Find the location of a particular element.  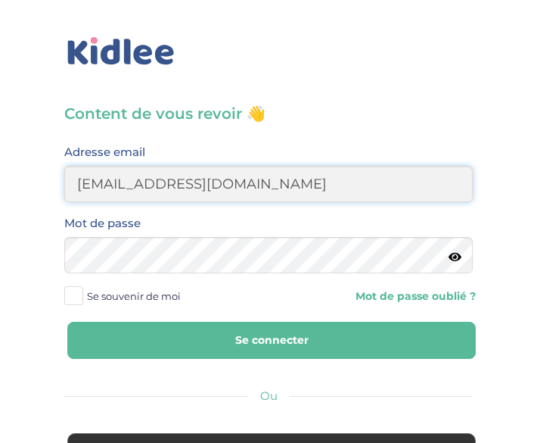

img: logo_kidlee_bleu is located at coordinates (121, 51).